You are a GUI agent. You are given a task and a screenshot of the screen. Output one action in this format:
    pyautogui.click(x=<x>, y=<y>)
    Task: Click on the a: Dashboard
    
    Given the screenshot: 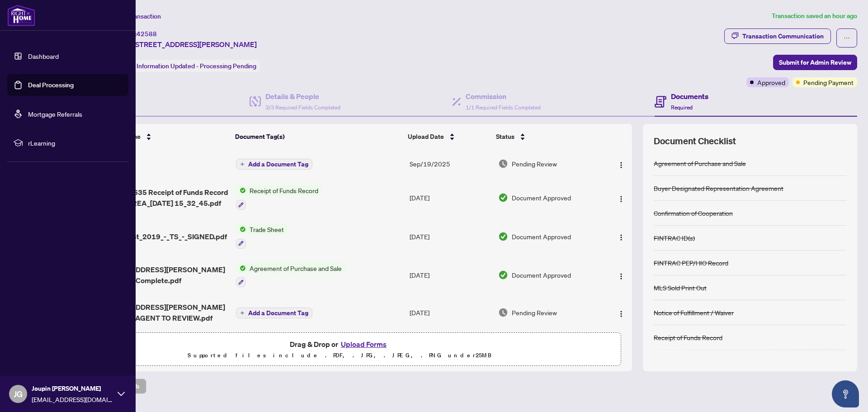 What is the action you would take?
    pyautogui.click(x=44, y=56)
    